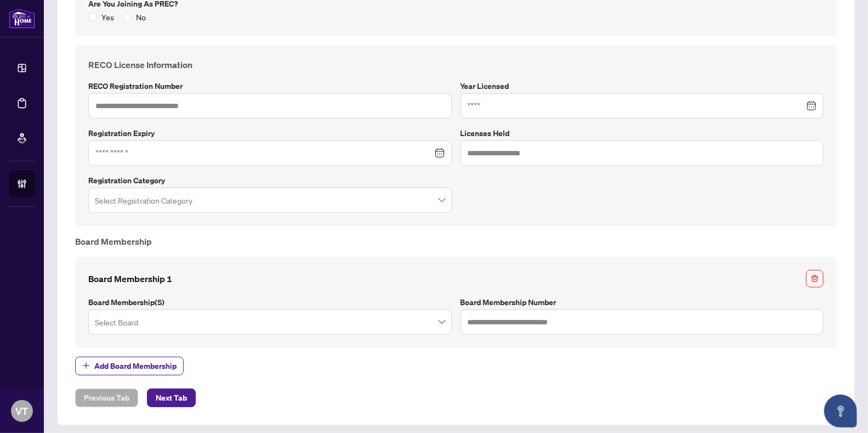  What do you see at coordinates (171, 398) in the screenshot?
I see `span: Next Tab` at bounding box center [171, 398].